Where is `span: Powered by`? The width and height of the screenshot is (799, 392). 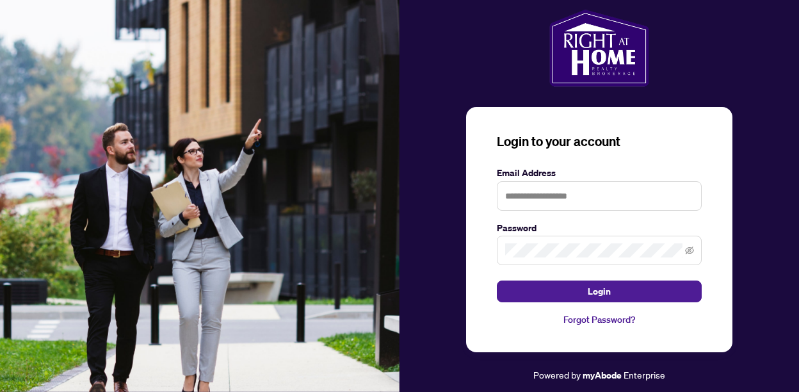
span: Powered by is located at coordinates (557, 374).